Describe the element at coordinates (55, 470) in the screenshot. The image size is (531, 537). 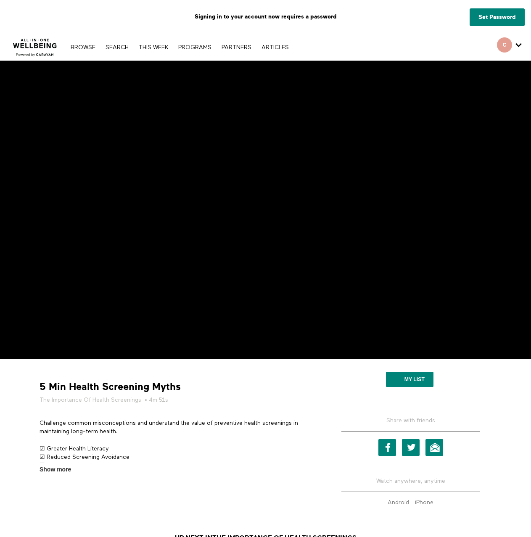
I see `span: Show more` at that location.